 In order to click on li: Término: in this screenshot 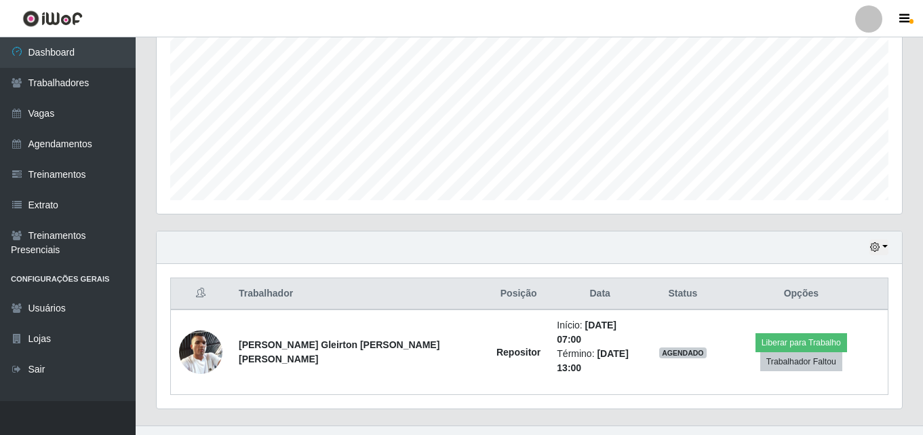, I will do `click(600, 361)`.